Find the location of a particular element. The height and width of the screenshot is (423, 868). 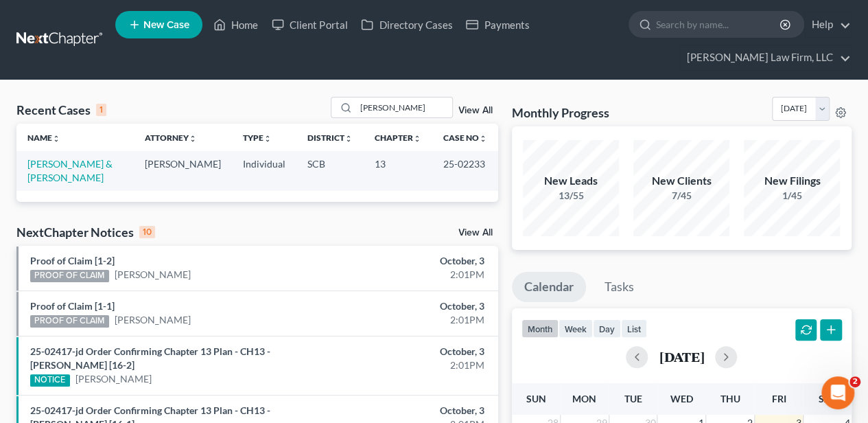

a: Help is located at coordinates (828, 25).